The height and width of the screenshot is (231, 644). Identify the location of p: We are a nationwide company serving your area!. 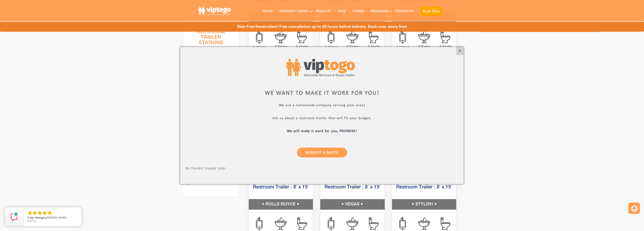
(322, 106).